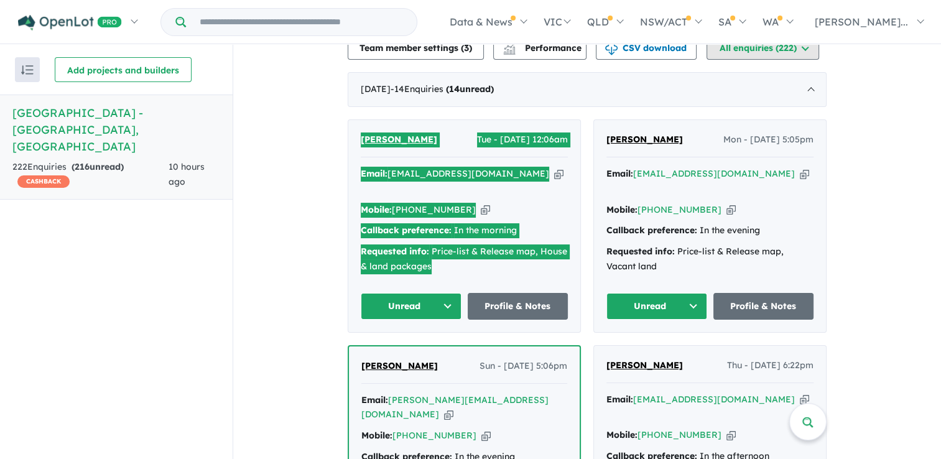 The height and width of the screenshot is (459, 941). What do you see at coordinates (301, 22) in the screenshot?
I see `input: Try estate name, suburb, builder or developer` at bounding box center [301, 22].